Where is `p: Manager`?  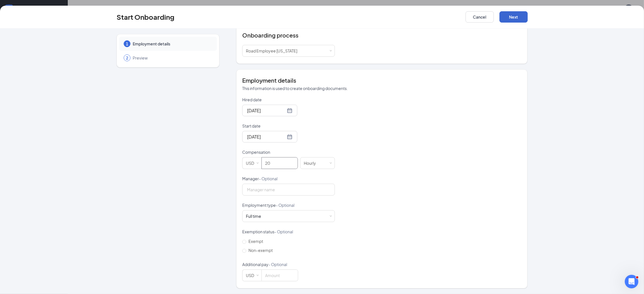 p: Manager is located at coordinates (288, 179).